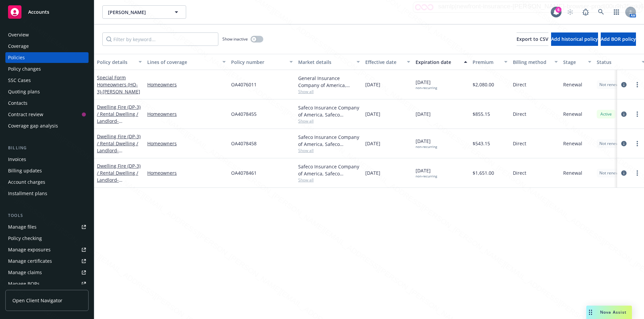  Describe the element at coordinates (235, 39) in the screenshot. I see `span: Show inactive` at that location.